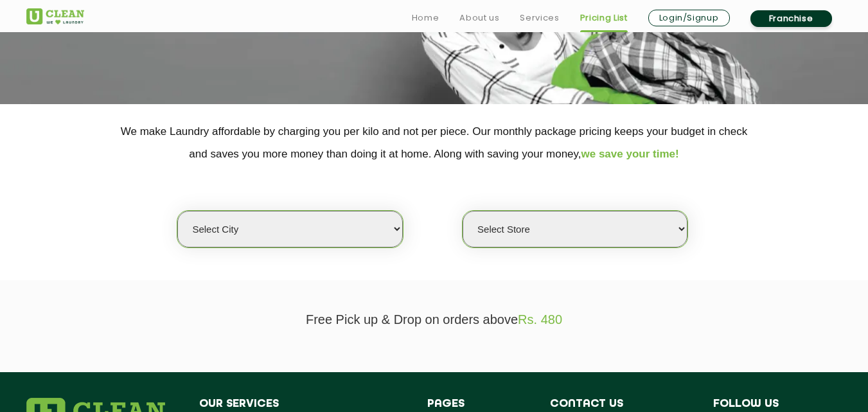 This screenshot has width=868, height=412. Describe the element at coordinates (689, 18) in the screenshot. I see `a: Login/Signup` at that location.